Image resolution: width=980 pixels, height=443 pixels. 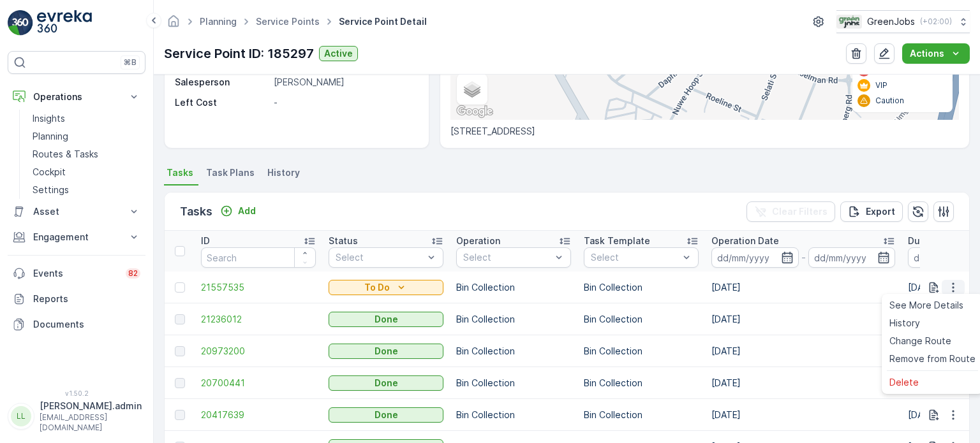 What do you see at coordinates (77, 274) in the screenshot?
I see `a: Events82` at bounding box center [77, 274].